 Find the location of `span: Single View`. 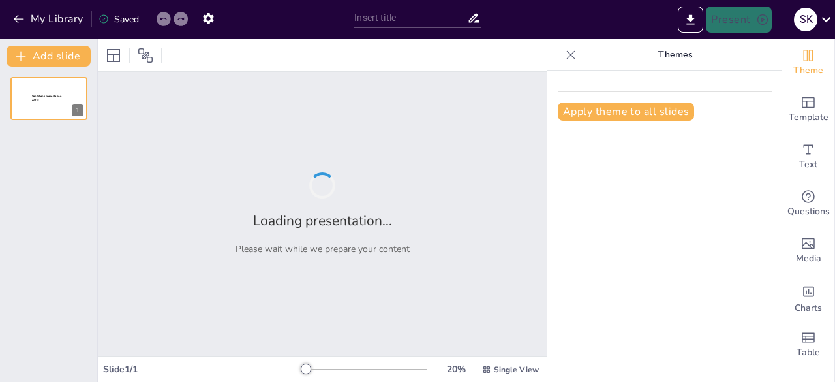

span: Single View is located at coordinates (516, 369).